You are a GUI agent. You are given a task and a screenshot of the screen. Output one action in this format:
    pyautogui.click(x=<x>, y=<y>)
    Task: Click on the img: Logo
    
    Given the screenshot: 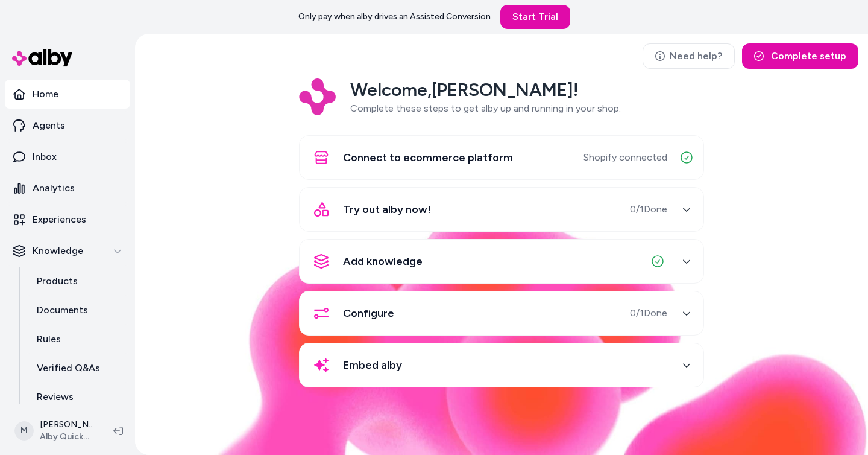 What is the action you would take?
    pyautogui.click(x=317, y=96)
    